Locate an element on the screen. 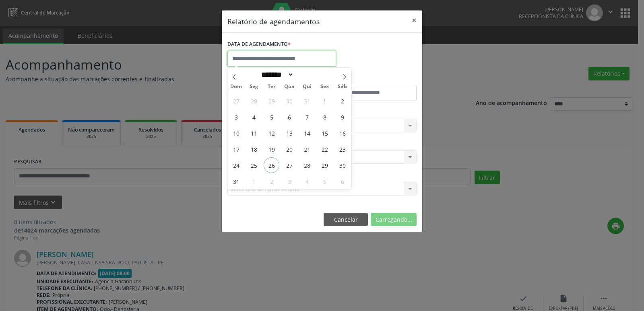 This screenshot has height=311, width=644. h5: Relatório de agendamentos is located at coordinates (274, 21).